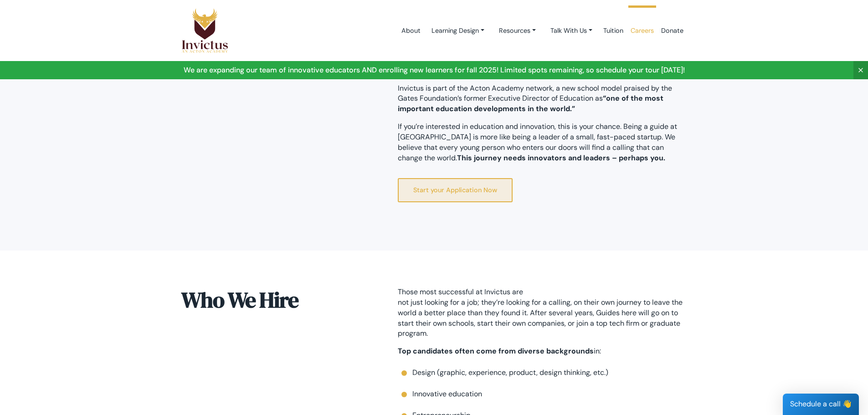 This screenshot has width=868, height=415. What do you see at coordinates (820, 404) in the screenshot?
I see `div: Schedule a call 👋` at bounding box center [820, 404].